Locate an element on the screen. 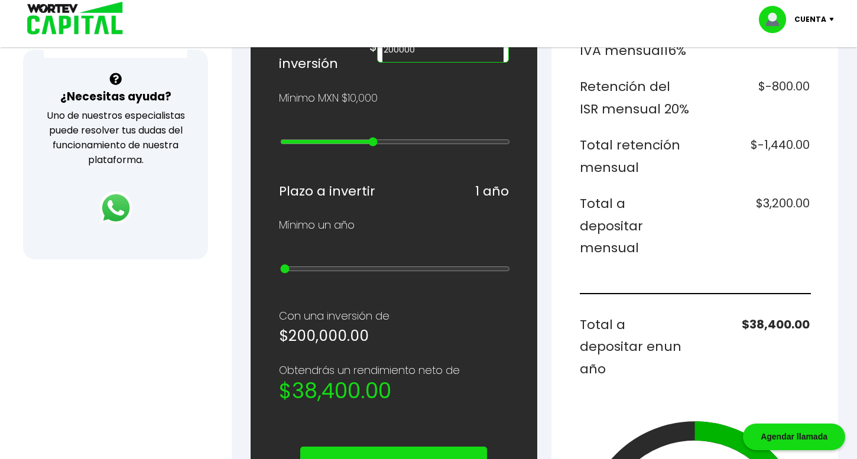  p: Con una inversión de is located at coordinates (393, 316).